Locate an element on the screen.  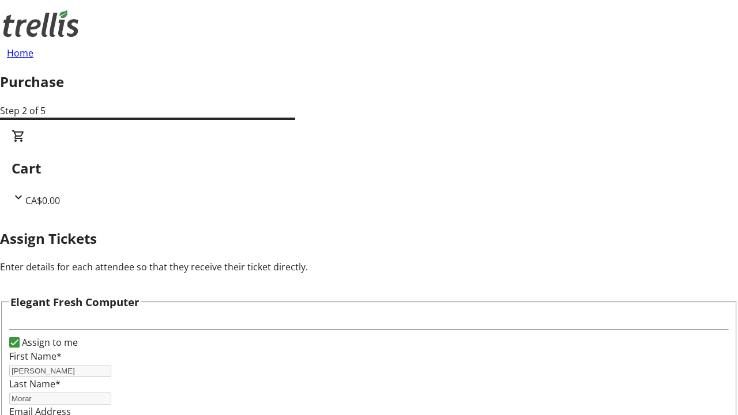
h2: Cart is located at coordinates (369, 168).